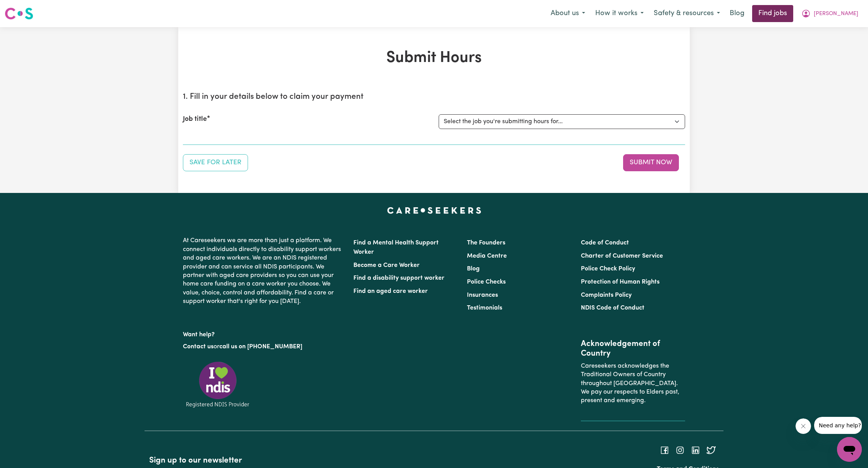  I want to click on a: Media Centre, so click(486, 256).